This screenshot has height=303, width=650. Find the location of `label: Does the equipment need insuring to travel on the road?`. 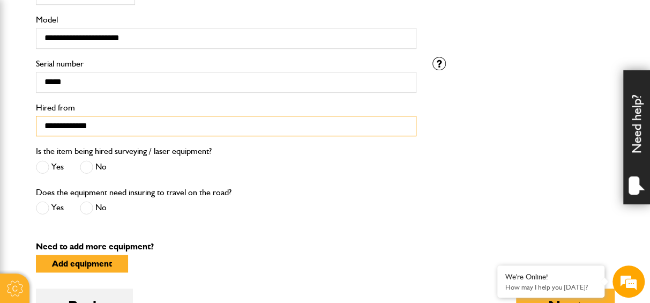

label: Does the equipment need insuring to travel on the road? is located at coordinates (133, 192).